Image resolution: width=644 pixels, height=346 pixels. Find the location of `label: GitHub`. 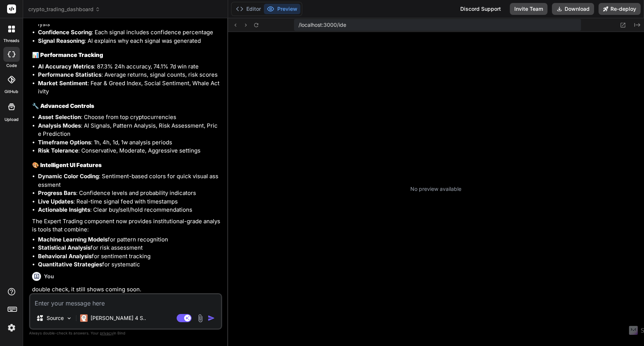

label: GitHub is located at coordinates (11, 91).